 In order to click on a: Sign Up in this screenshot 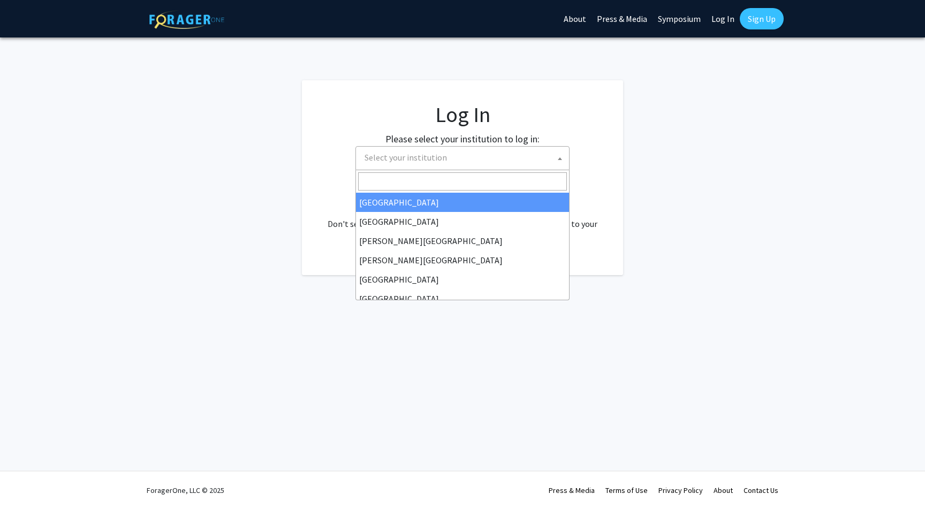, I will do `click(761, 19)`.